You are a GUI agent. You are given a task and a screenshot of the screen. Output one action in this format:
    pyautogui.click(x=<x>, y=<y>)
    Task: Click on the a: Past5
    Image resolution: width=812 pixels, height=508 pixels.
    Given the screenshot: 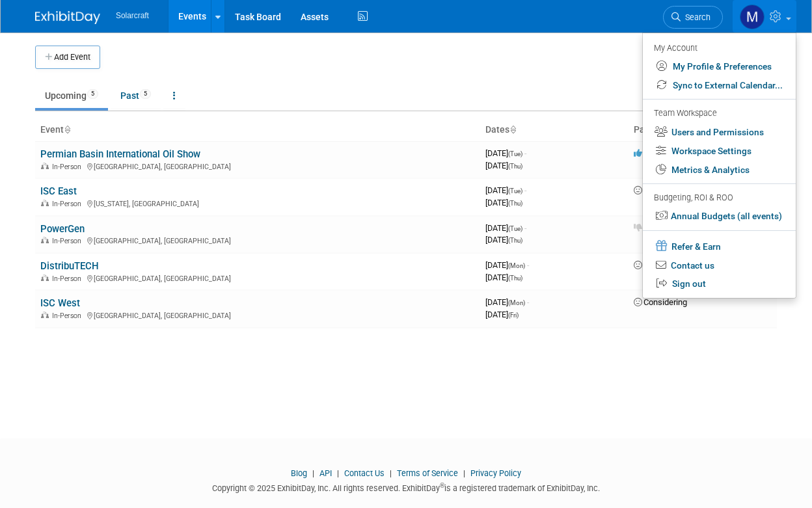 What is the action you would take?
    pyautogui.click(x=135, y=95)
    